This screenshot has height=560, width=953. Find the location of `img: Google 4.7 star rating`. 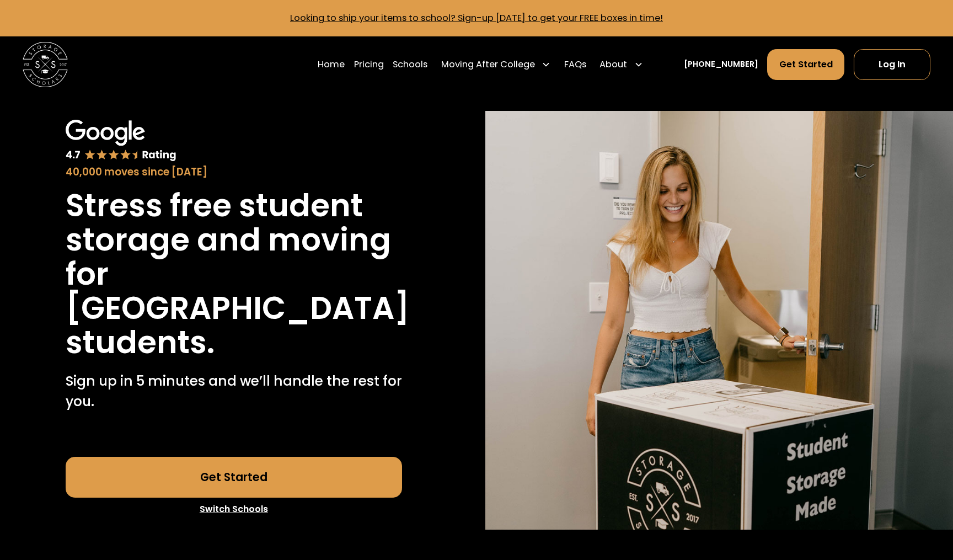

img: Google 4.7 star rating is located at coordinates (121, 140).